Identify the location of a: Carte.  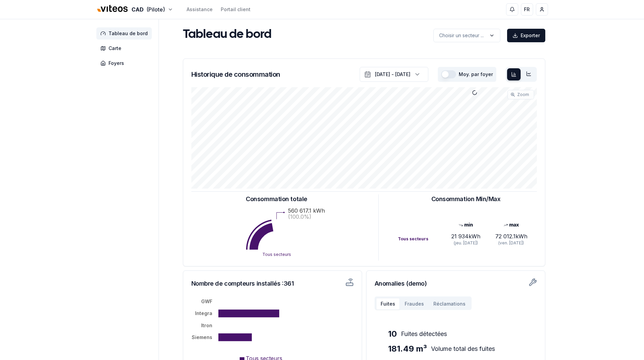
(125, 48).